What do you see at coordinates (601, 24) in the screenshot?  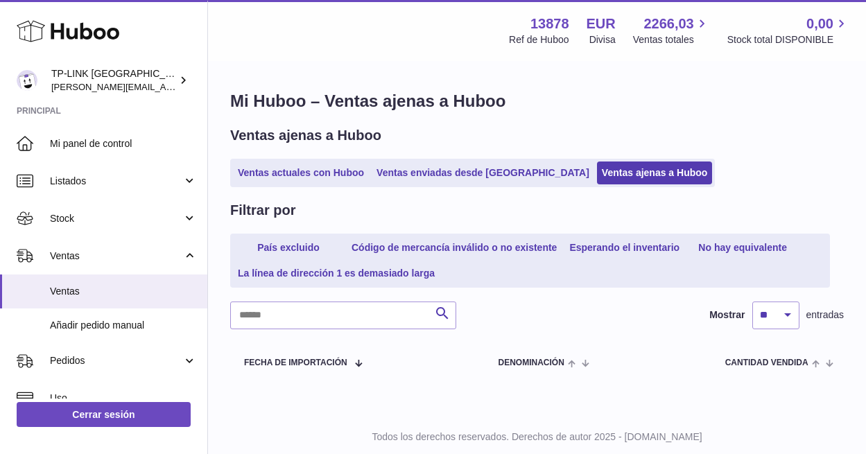 I see `strong: EUR` at bounding box center [601, 24].